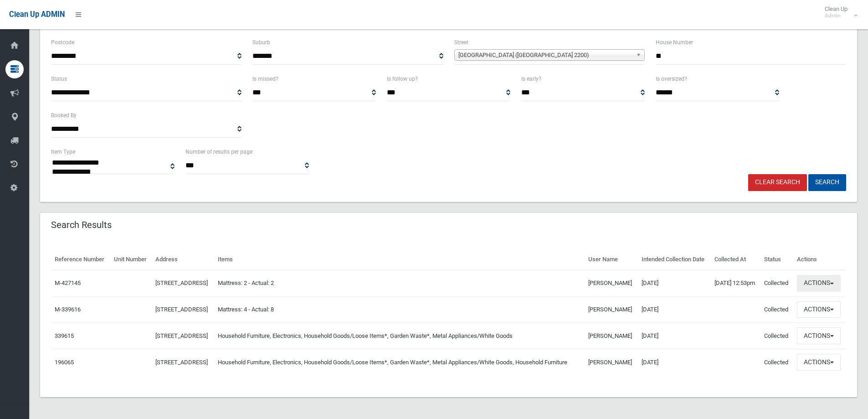  What do you see at coordinates (402, 79) in the screenshot?
I see `label: Is follow up?` at bounding box center [402, 79].